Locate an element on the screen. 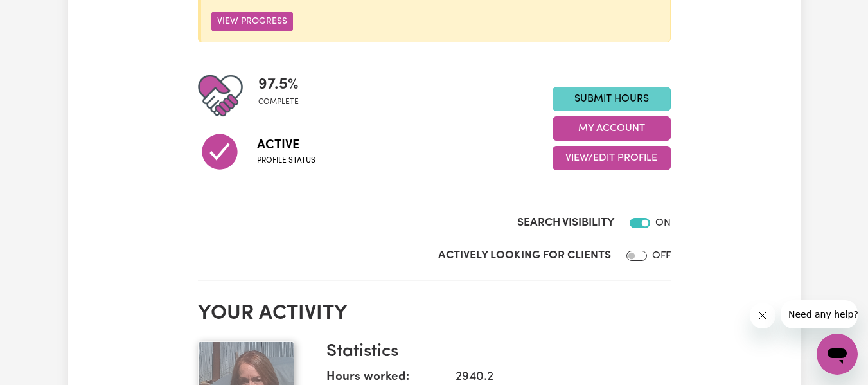  button: View/Edit Profile is located at coordinates (611, 158).